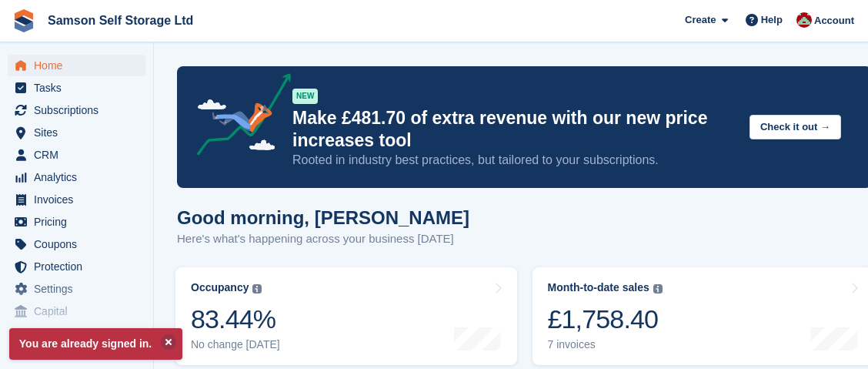 The image size is (868, 369). I want to click on span: CRM, so click(80, 155).